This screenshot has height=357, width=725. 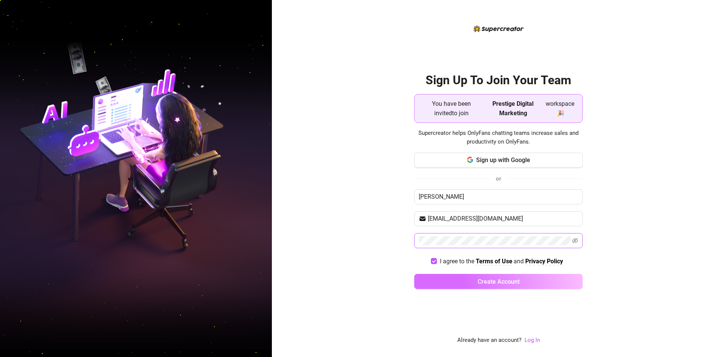 I want to click on input: Enter your Name, so click(x=499, y=197).